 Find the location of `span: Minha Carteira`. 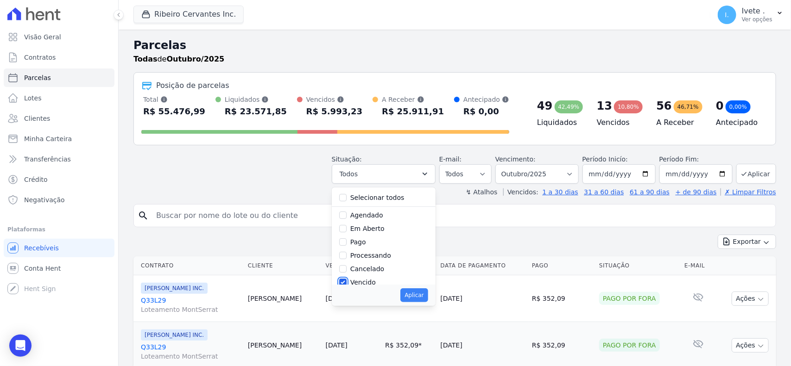

span: Minha Carteira is located at coordinates (48, 139).